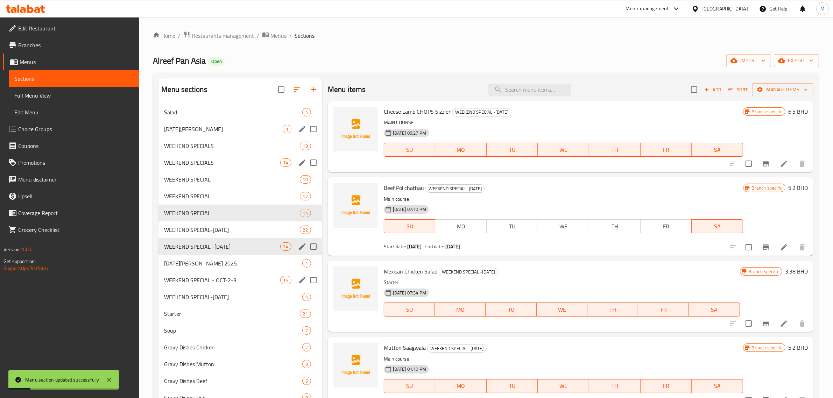 The width and height of the screenshot is (833, 398). What do you see at coordinates (26, 268) in the screenshot?
I see `a: Support.OpsPlatform` at bounding box center [26, 268].